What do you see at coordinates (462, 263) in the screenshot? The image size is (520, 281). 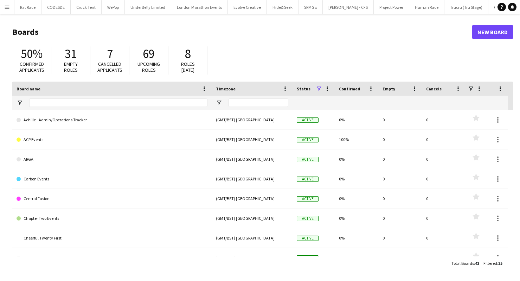 I see `span: Total Boards` at bounding box center [462, 263].